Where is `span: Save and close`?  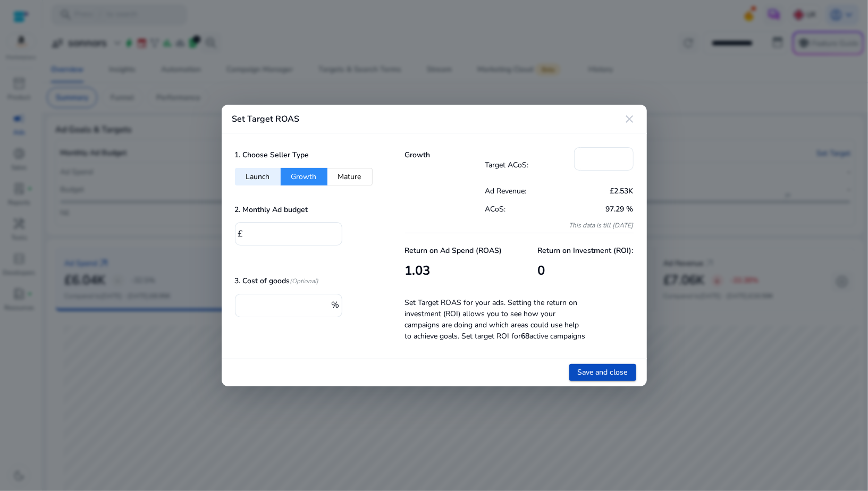
span: Save and close is located at coordinates (603, 372).